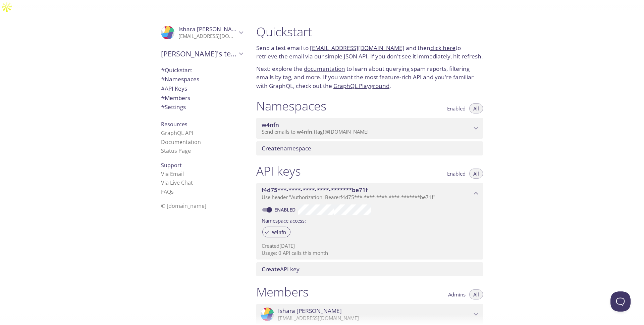 This screenshot has width=644, height=325. I want to click on p: Usage: 0 API calls this month, so click(370, 253).